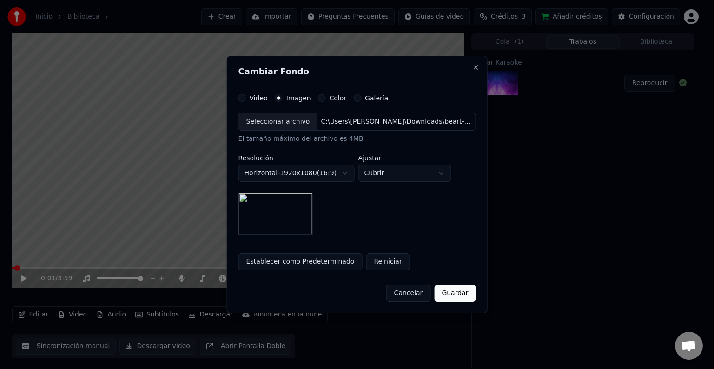  What do you see at coordinates (409, 294) in the screenshot?
I see `button: Cancelar` at bounding box center [409, 294].